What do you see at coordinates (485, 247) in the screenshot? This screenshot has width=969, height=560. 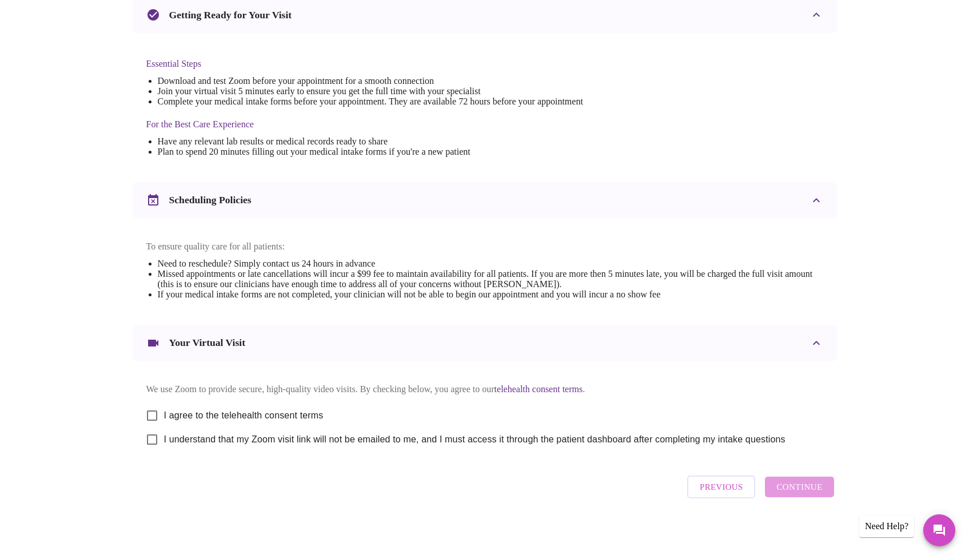 I see `p: To ensure quality care for all patients:` at bounding box center [485, 247].